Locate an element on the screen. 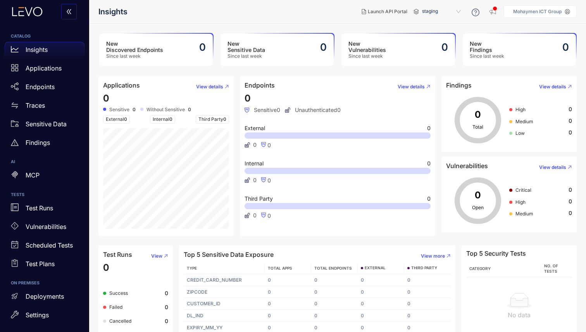 The width and height of the screenshot is (586, 332). span: Failed is located at coordinates (116, 307).